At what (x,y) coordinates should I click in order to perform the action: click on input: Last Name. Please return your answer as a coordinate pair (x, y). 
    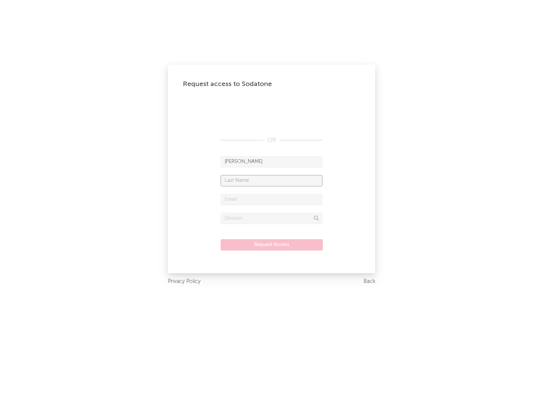
    Looking at the image, I should click on (271, 181).